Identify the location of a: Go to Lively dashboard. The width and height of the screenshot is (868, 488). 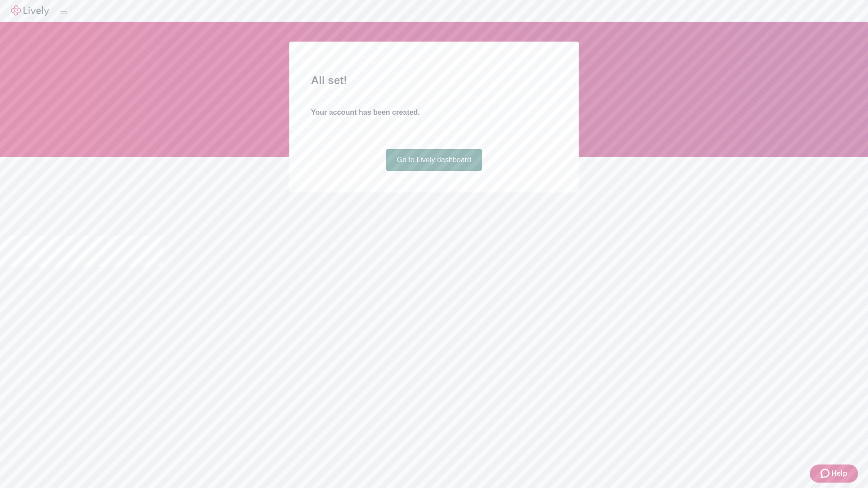
(434, 160).